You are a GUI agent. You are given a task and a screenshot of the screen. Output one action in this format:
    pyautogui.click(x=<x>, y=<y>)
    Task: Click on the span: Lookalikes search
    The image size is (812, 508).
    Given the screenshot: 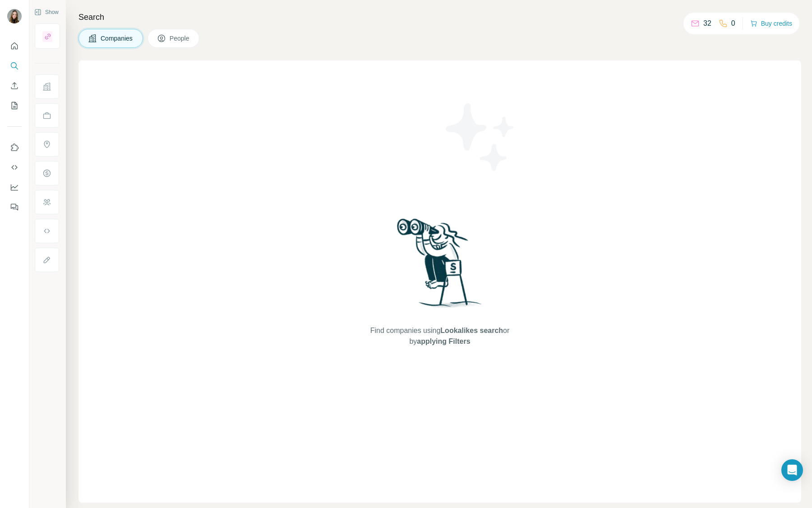 What is the action you would take?
    pyautogui.click(x=472, y=330)
    